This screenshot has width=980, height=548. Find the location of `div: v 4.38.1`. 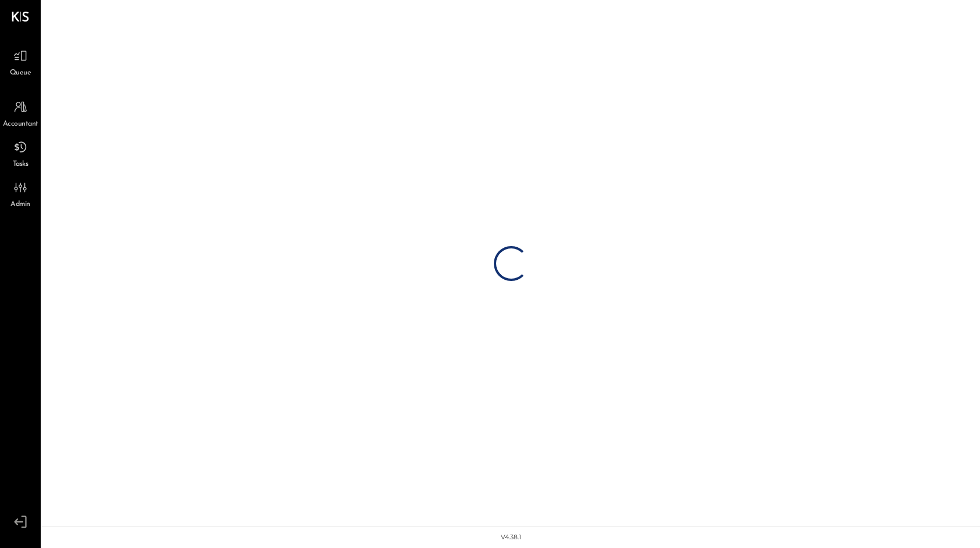

div: v 4.38.1 is located at coordinates (510, 538).